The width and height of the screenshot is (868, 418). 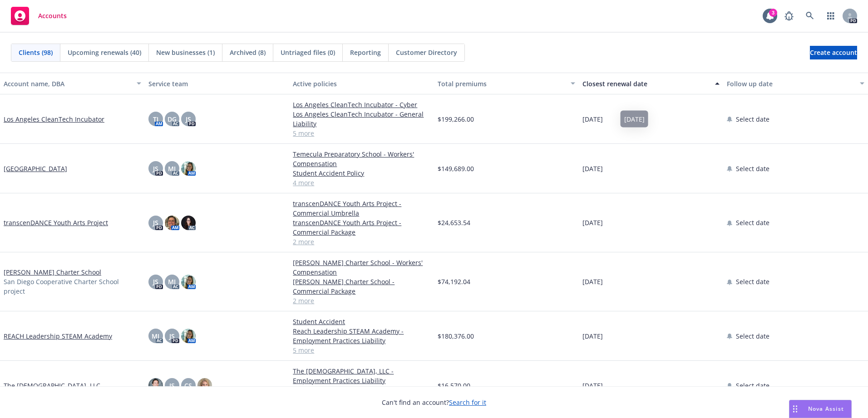 What do you see at coordinates (362, 336) in the screenshot?
I see `a: Reach Leadership STEAM Academy - Employment Practices Liability` at bounding box center [362, 336].